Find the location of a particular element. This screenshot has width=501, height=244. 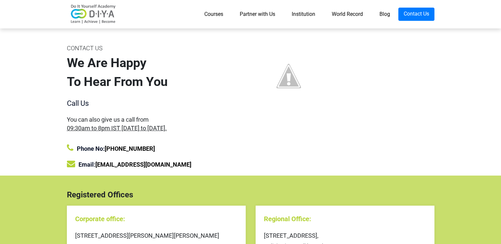

div: Phone No: is located at coordinates (156, 149).